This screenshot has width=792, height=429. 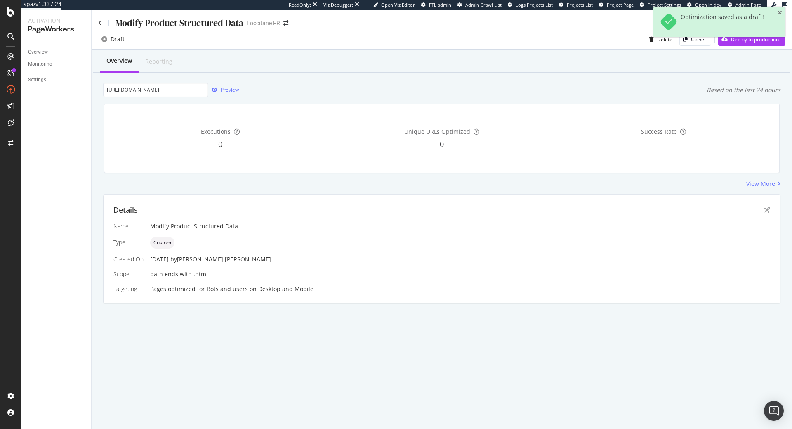 I want to click on div: Open Intercom Messenger, so click(x=774, y=410).